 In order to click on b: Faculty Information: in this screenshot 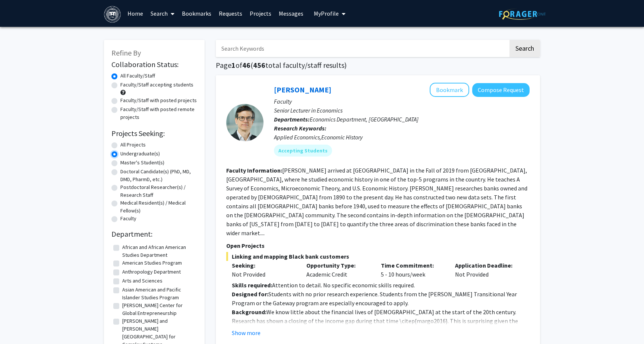, I will do `click(254, 171)`.